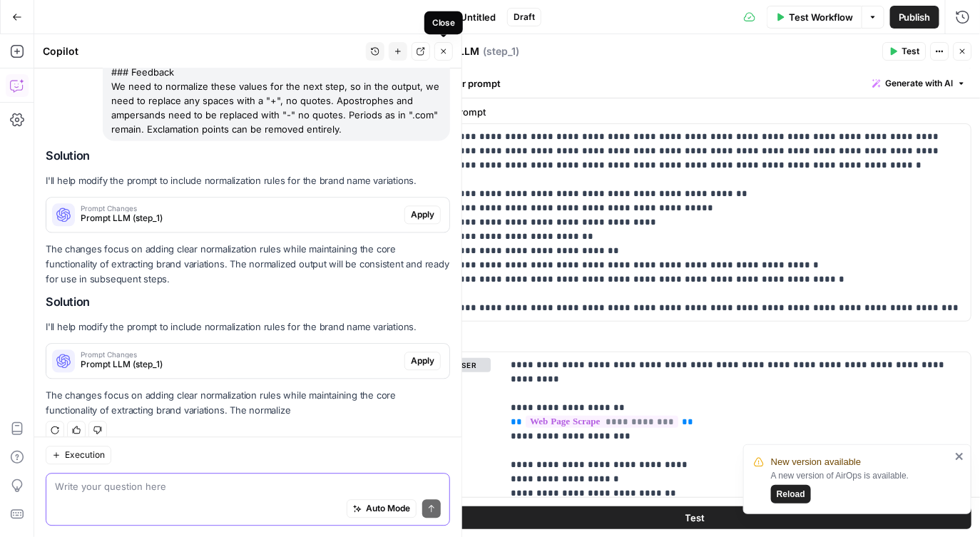 The width and height of the screenshot is (980, 537). I want to click on span: Draft, so click(525, 17).